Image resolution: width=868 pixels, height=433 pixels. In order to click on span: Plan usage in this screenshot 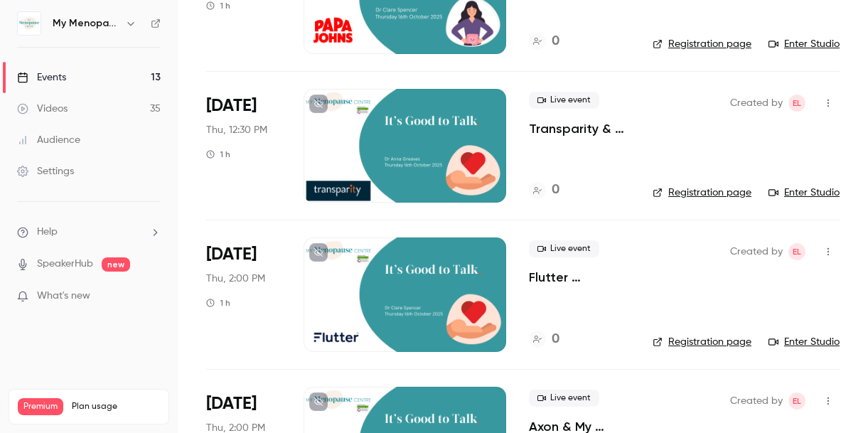, I will do `click(116, 407)`.